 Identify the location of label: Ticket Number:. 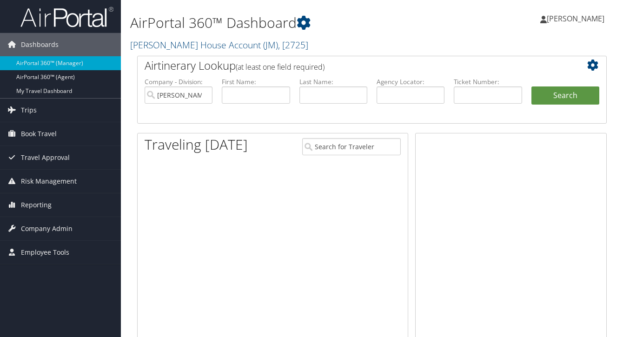
(488, 82).